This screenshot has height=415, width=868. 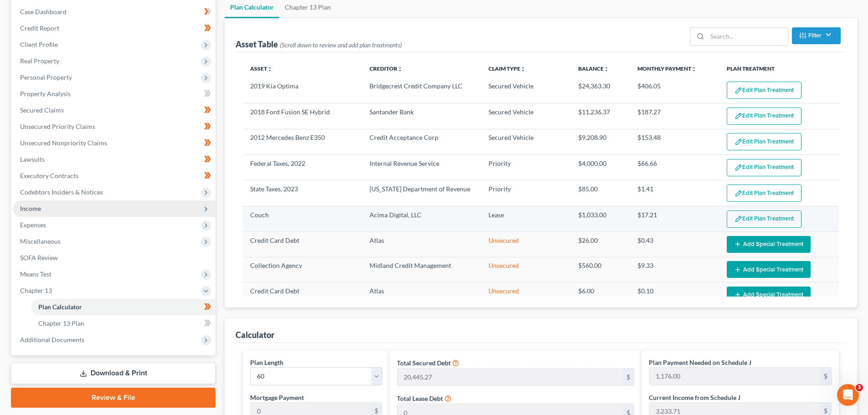 I want to click on td: $26.00, so click(x=601, y=244).